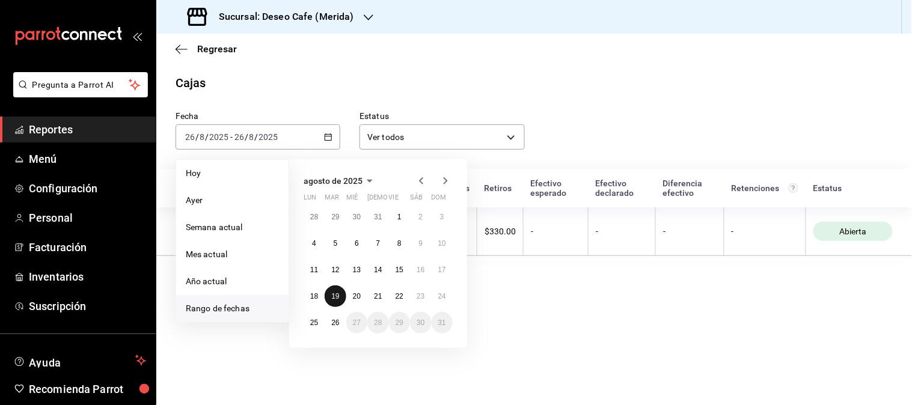  Describe the element at coordinates (765, 188) in the screenshot. I see `div: Retenciones` at that location.